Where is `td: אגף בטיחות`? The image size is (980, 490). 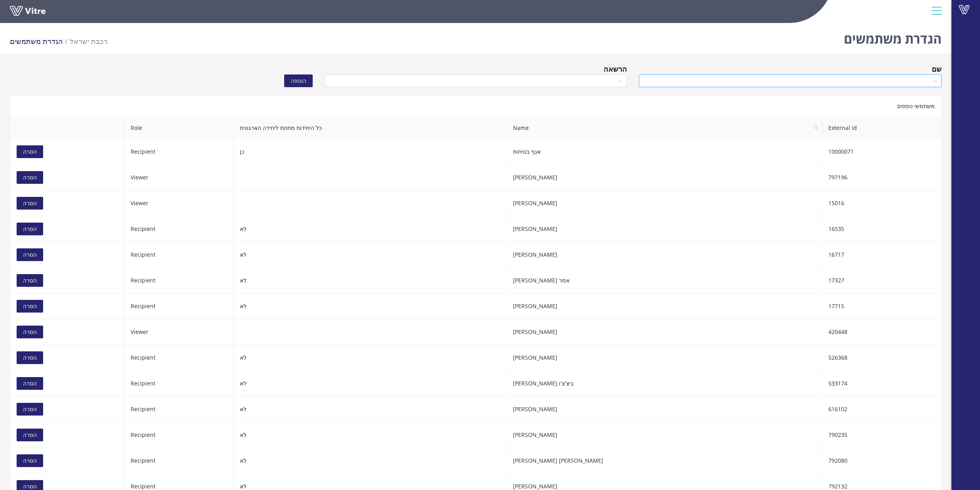 td: אגף בטיחות is located at coordinates (664, 152).